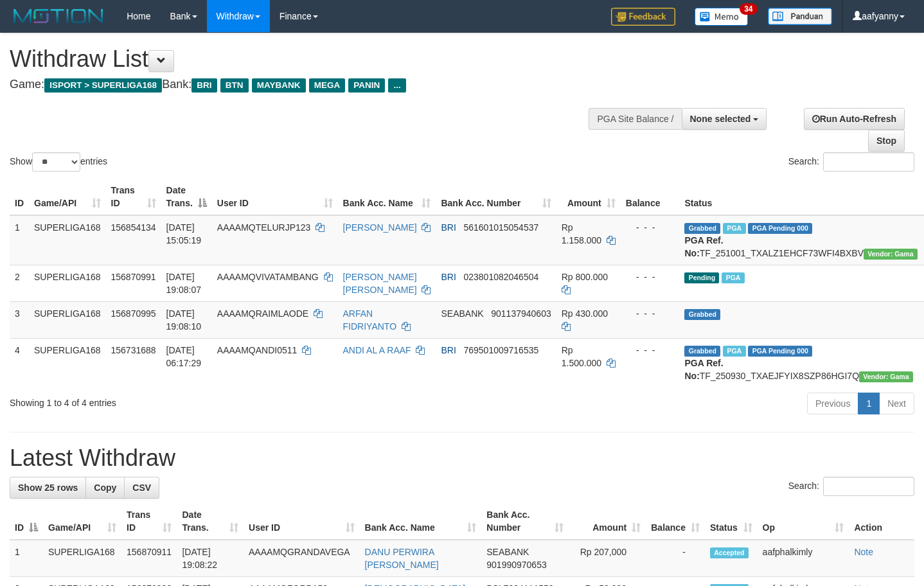 The image size is (924, 586). Describe the element at coordinates (869, 404) in the screenshot. I see `a: 1` at that location.